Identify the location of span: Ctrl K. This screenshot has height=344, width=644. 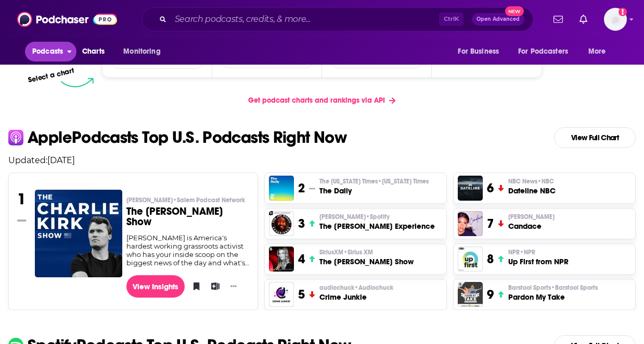
(451, 19).